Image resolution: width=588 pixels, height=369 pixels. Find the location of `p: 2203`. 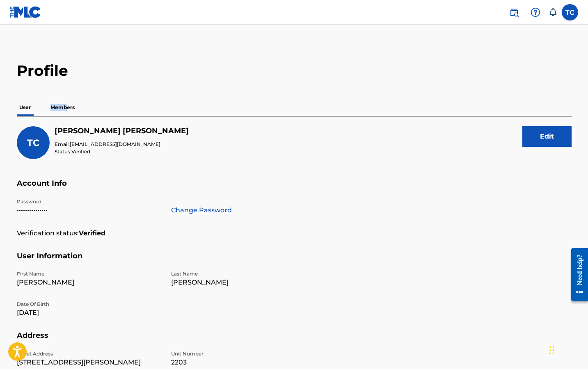

p: 2203 is located at coordinates (243, 363).